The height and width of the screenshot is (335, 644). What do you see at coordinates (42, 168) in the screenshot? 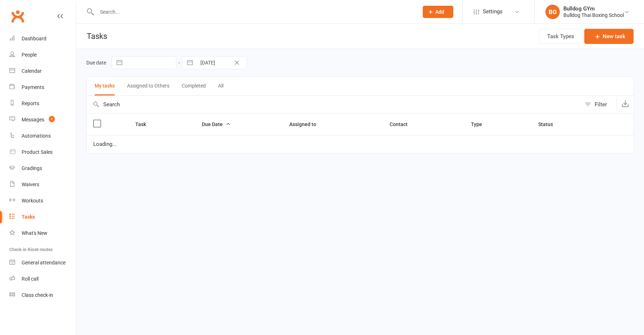
I see `a: Gradings` at bounding box center [42, 168].